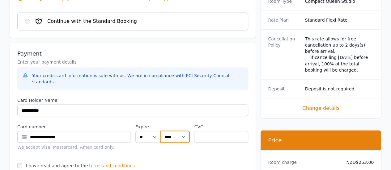  Describe the element at coordinates (284, 20) in the screenshot. I see `dt: Rate Plan` at that location.